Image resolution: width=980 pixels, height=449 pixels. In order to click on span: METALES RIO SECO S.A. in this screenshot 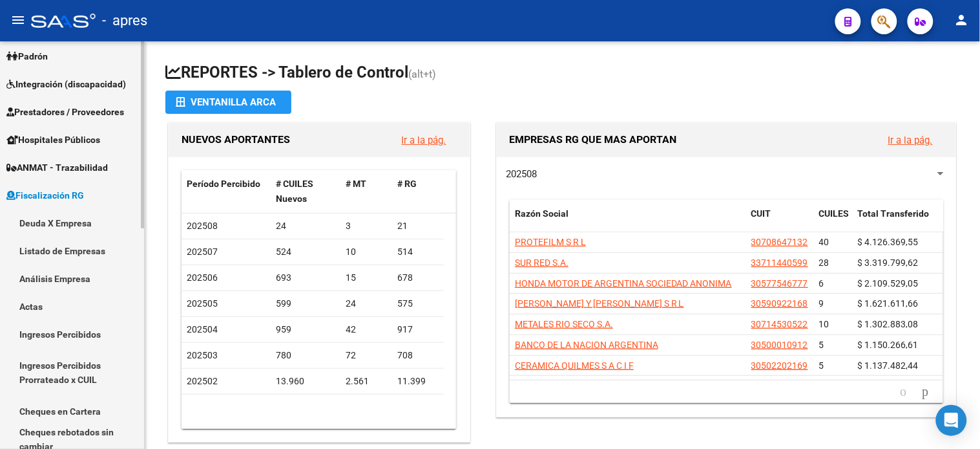, I will do `click(564, 324)`.